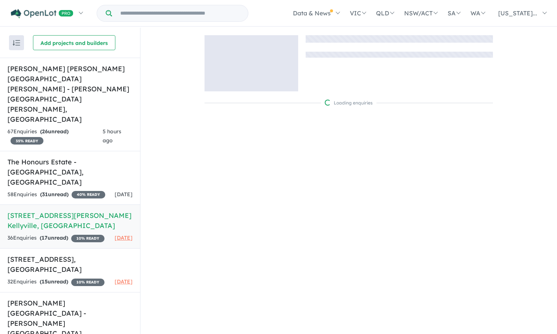 This screenshot has width=557, height=334. Describe the element at coordinates (56, 282) in the screenshot. I see `div: 32 Enquir ies` at that location.